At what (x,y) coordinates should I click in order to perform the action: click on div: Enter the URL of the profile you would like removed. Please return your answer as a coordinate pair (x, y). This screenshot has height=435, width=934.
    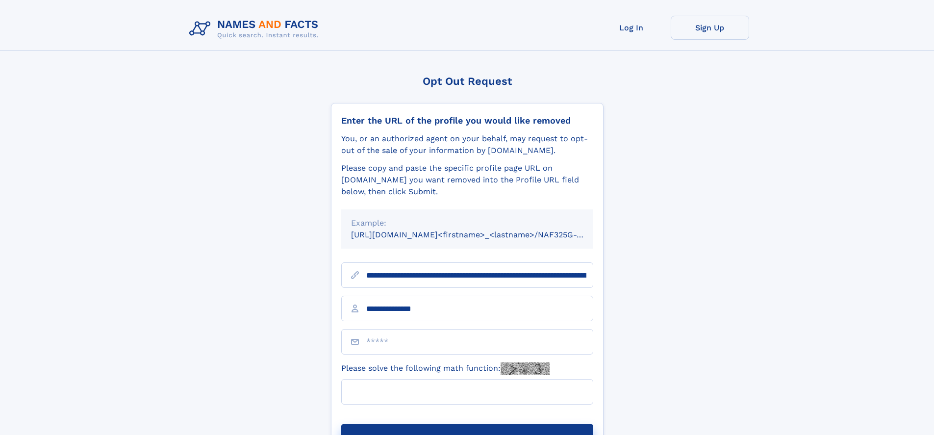
    Looking at the image, I should click on (467, 121).